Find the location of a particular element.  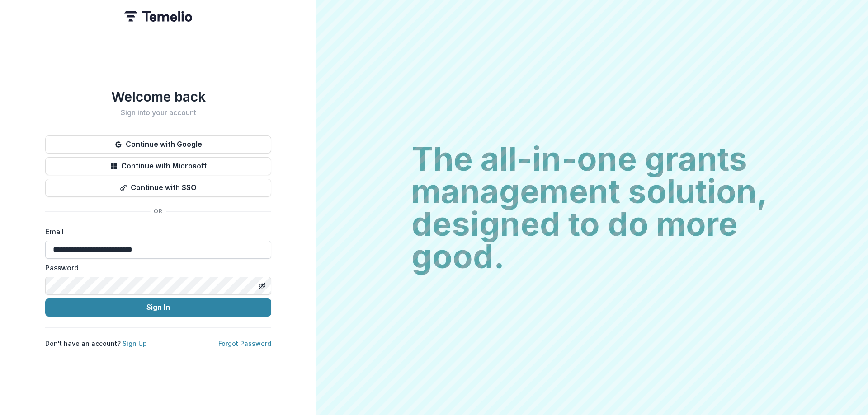

h2: Sign into your account is located at coordinates (158, 112).